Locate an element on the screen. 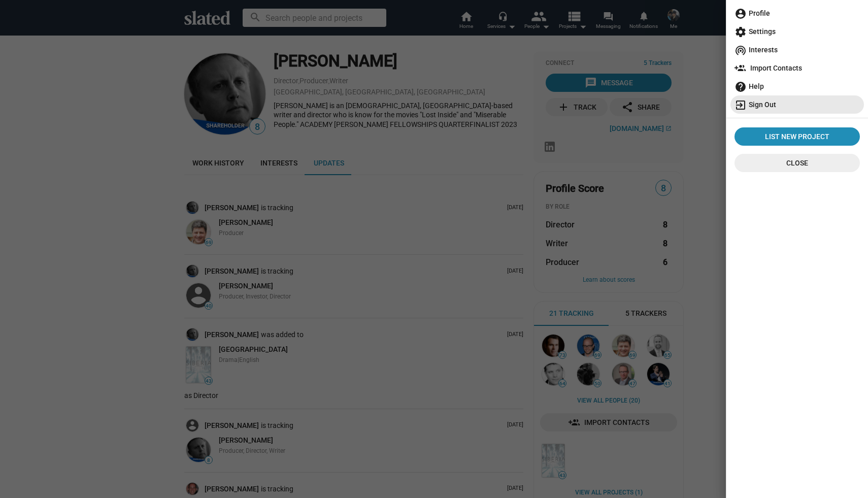  span: Settings is located at coordinates (797, 31).